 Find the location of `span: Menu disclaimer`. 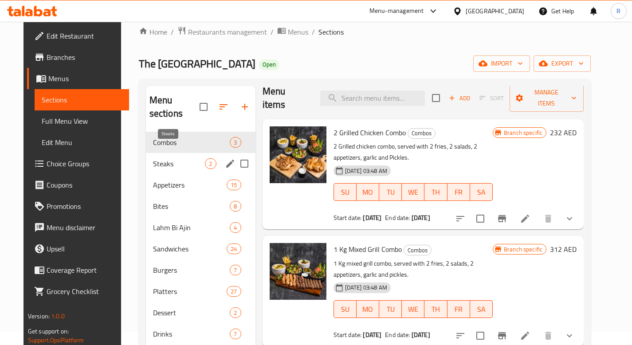

span: Menu disclaimer is located at coordinates (84, 227).